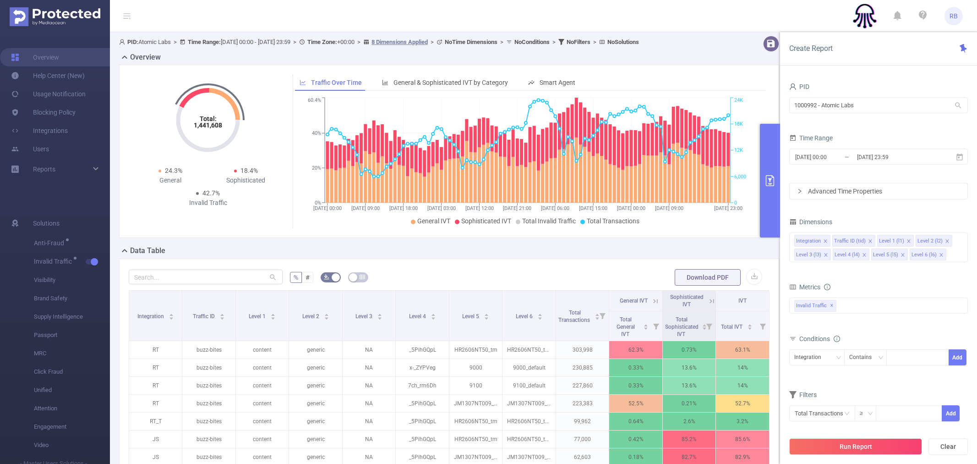  What do you see at coordinates (327, 277) in the screenshot?
I see `i: icon: bg-colors` at bounding box center [327, 277].